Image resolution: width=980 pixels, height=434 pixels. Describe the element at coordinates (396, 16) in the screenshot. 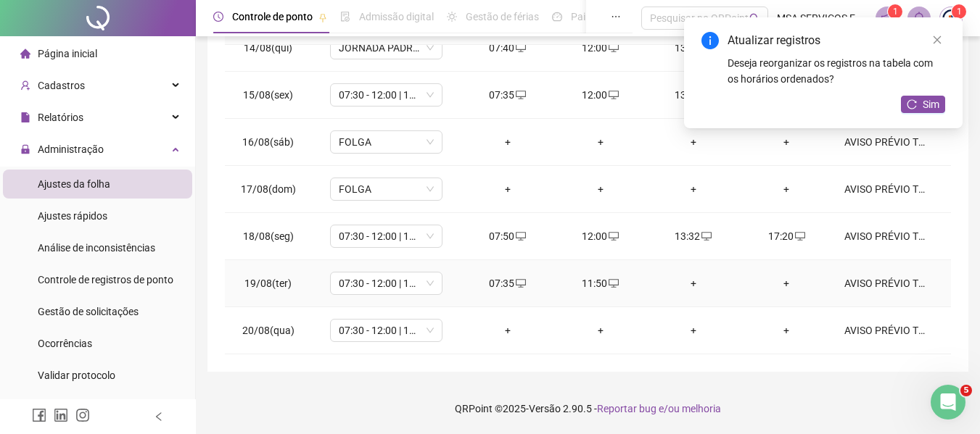

I see `span: Admissão digital` at that location.